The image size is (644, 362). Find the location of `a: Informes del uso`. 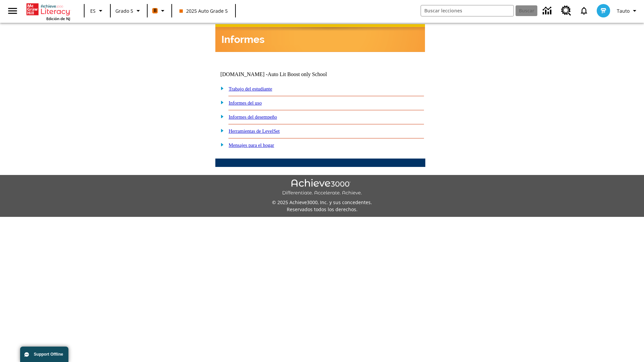

a: Informes del uso is located at coordinates (245, 103).